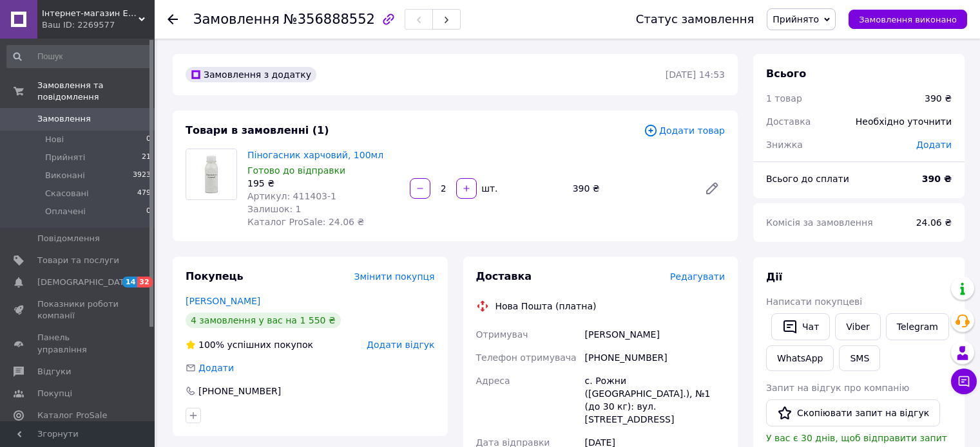 The image size is (980, 447). Describe the element at coordinates (129, 282) in the screenshot. I see `span: 14` at that location.